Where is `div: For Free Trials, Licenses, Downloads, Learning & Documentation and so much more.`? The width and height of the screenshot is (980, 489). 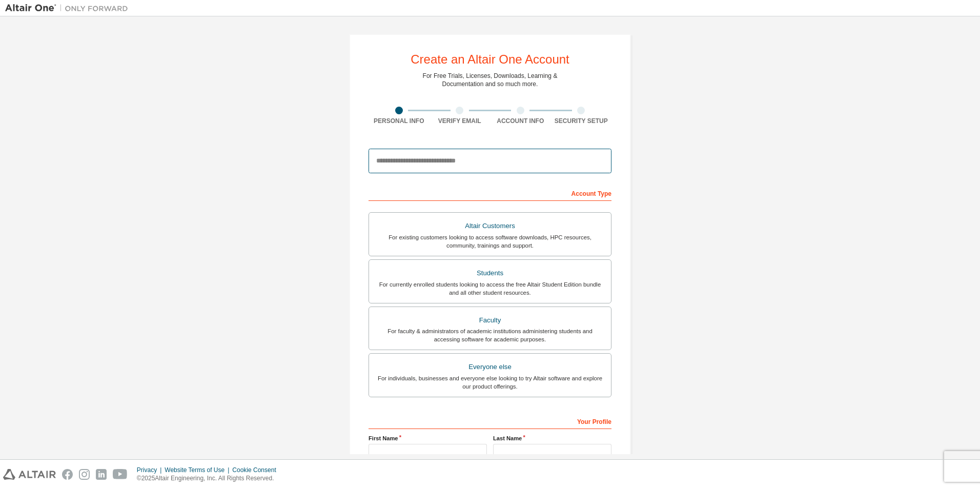 div: For Free Trials, Licenses, Downloads, Learning & Documentation and so much more. is located at coordinates (490, 80).